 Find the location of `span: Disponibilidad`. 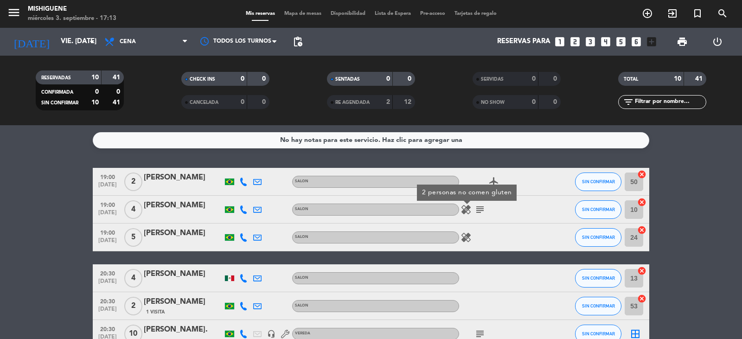

span: Disponibilidad is located at coordinates (348, 13).